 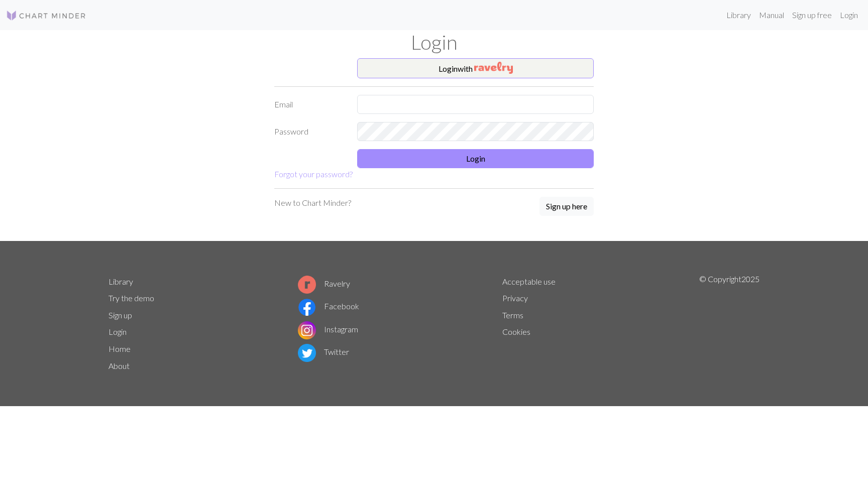 What do you see at coordinates (307, 353) in the screenshot?
I see `img: Twitter logo` at bounding box center [307, 353].